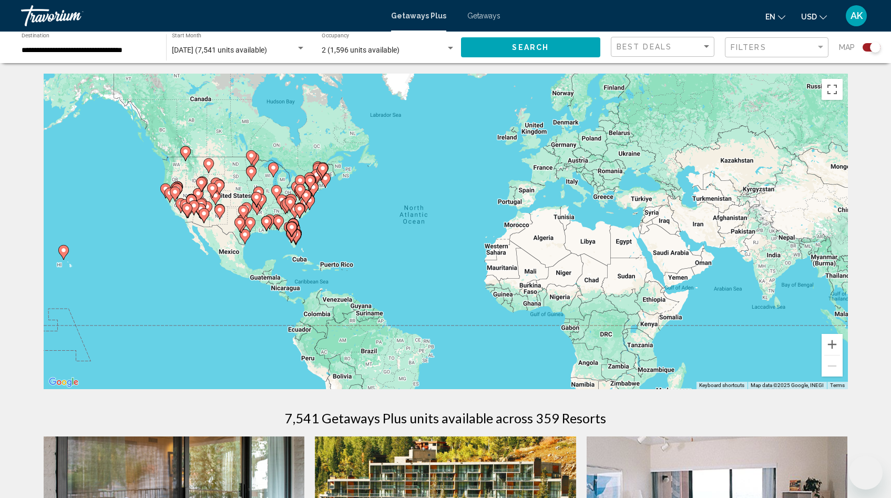  What do you see at coordinates (445, 418) in the screenshot?
I see `h1: 7,541 Getaways Plus units available across 359 Resorts` at bounding box center [445, 418].